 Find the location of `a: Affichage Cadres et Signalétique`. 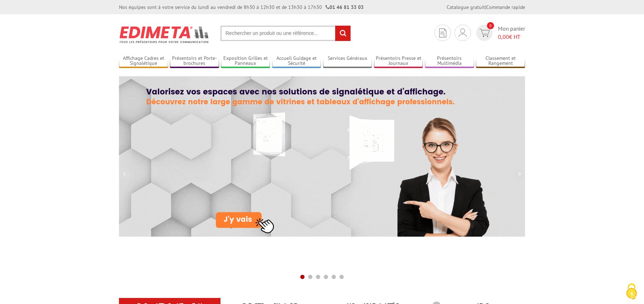

a: Affichage Cadres et Signalétique is located at coordinates (144, 61).